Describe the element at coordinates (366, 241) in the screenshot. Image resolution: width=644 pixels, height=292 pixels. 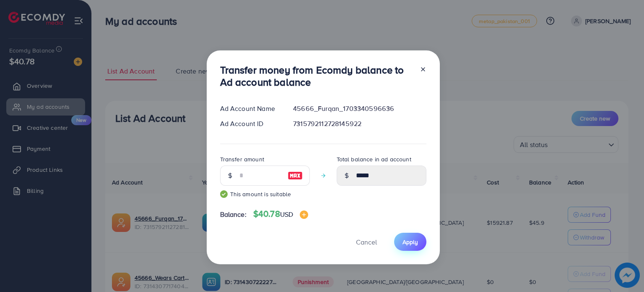
I see `button: Cancel` at that location.